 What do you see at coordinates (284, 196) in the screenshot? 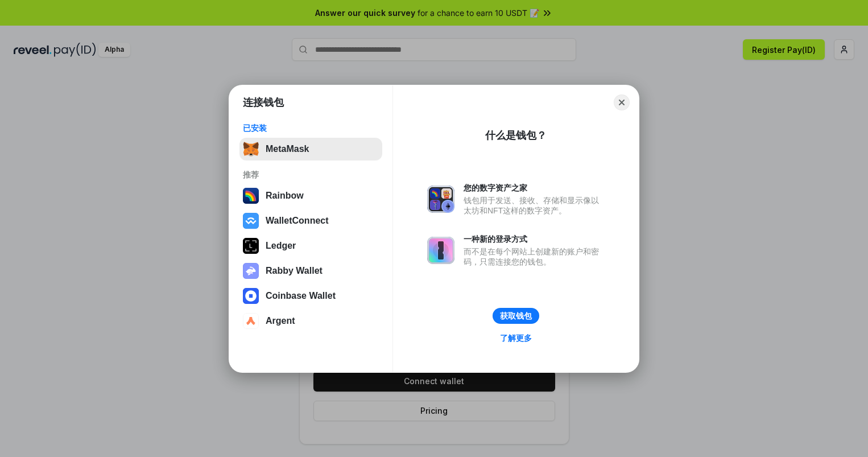
I see `div: Rainbow` at bounding box center [284, 196].